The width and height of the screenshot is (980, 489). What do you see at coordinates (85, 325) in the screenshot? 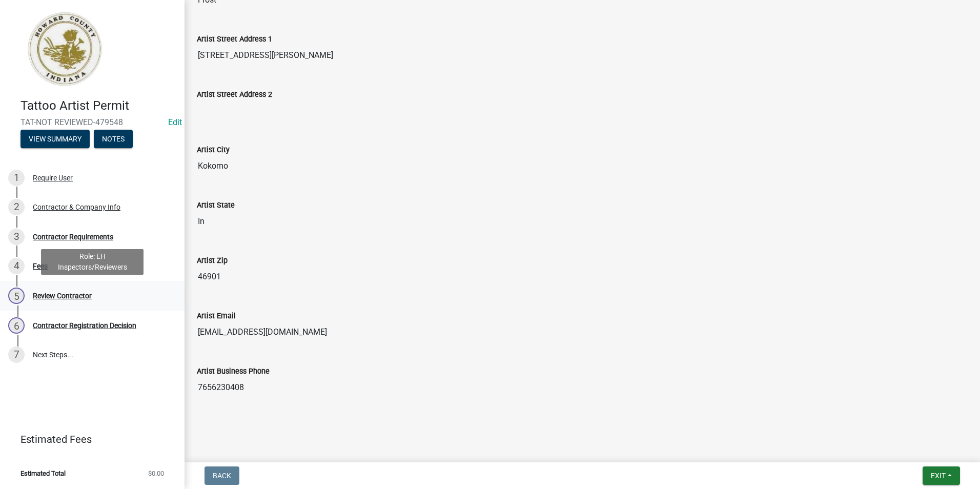
I see `div: Contractor Registration Decision` at bounding box center [85, 325].